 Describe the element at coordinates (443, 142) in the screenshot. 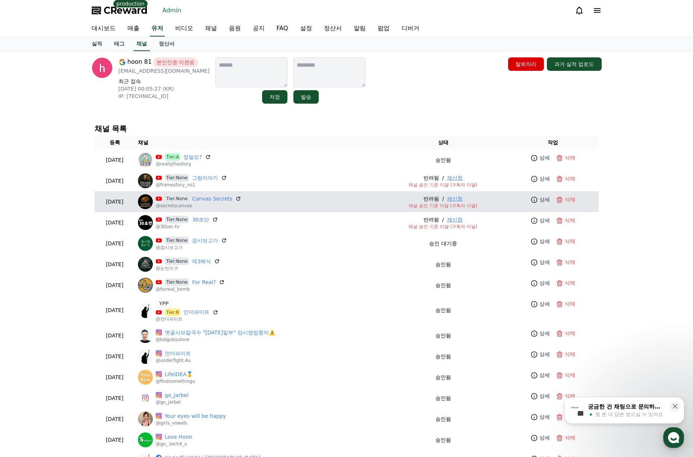

I see `th: 상태` at that location.